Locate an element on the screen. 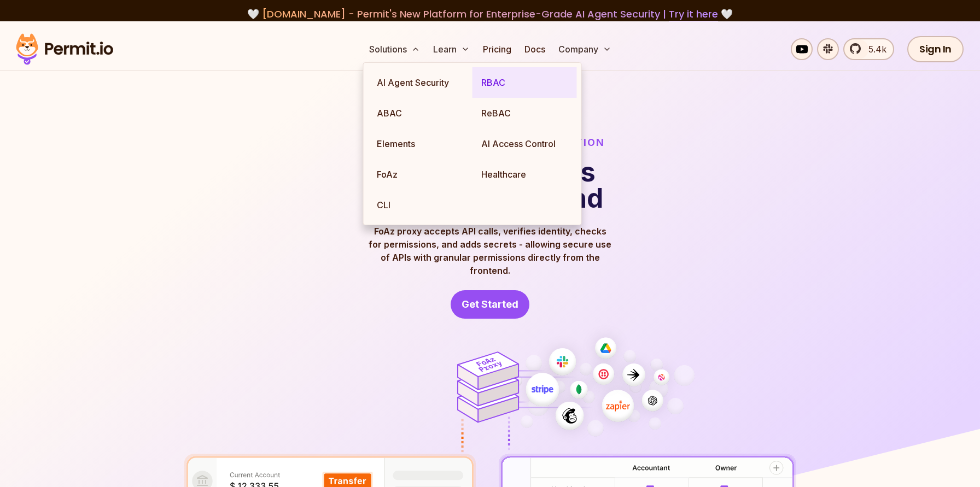 Image resolution: width=980 pixels, height=487 pixels. a: ReBAC is located at coordinates (525, 113).